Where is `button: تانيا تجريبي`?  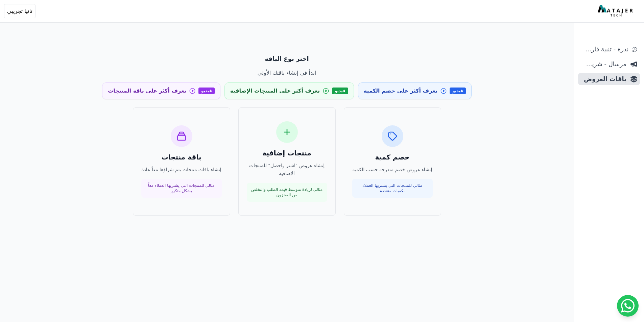 button: تانيا تجريبي is located at coordinates (19, 11).